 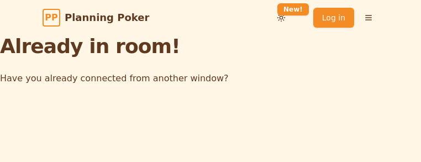 What do you see at coordinates (107, 18) in the screenshot?
I see `span: Planning Poker` at bounding box center [107, 18].